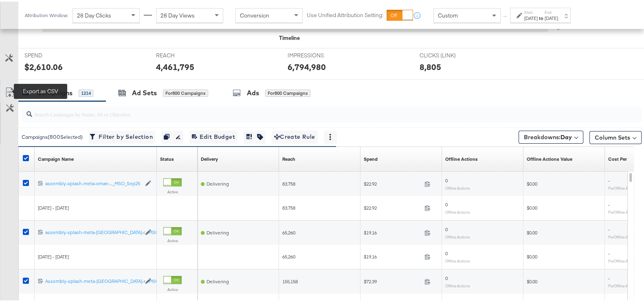 The image size is (644, 302). I want to click on div: Attribution Window:, so click(46, 14).